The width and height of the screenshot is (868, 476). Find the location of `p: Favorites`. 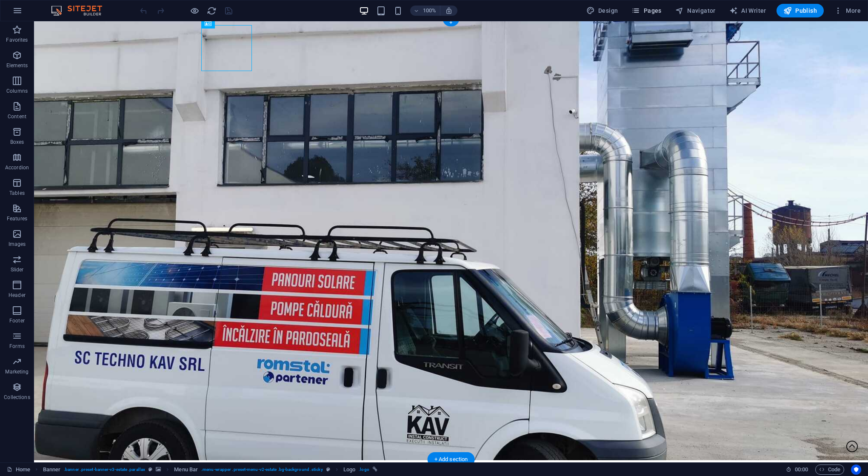

p: Favorites is located at coordinates (17, 40).